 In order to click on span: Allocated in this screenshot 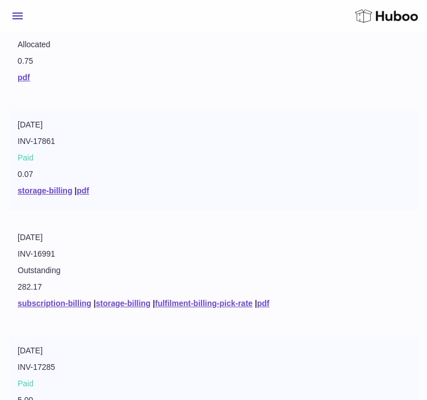, I will do `click(34, 44)`.